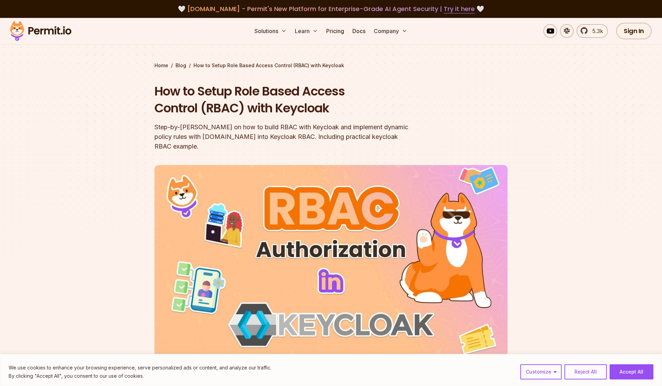 The width and height of the screenshot is (662, 386). Describe the element at coordinates (140, 368) in the screenshot. I see `p: We use cookies to enhance your browsing experience, serve personalized ads or content, and analyz...` at that location.